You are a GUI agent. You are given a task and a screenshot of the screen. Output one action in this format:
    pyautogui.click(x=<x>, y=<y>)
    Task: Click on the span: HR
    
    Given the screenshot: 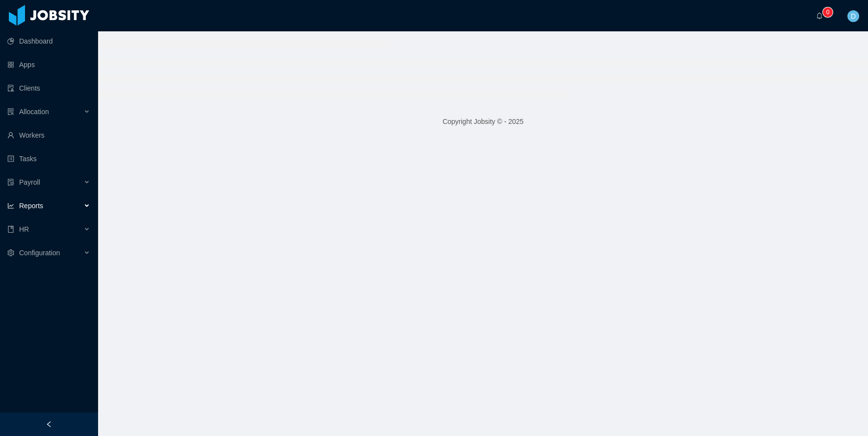 What is the action you would take?
    pyautogui.click(x=24, y=229)
    